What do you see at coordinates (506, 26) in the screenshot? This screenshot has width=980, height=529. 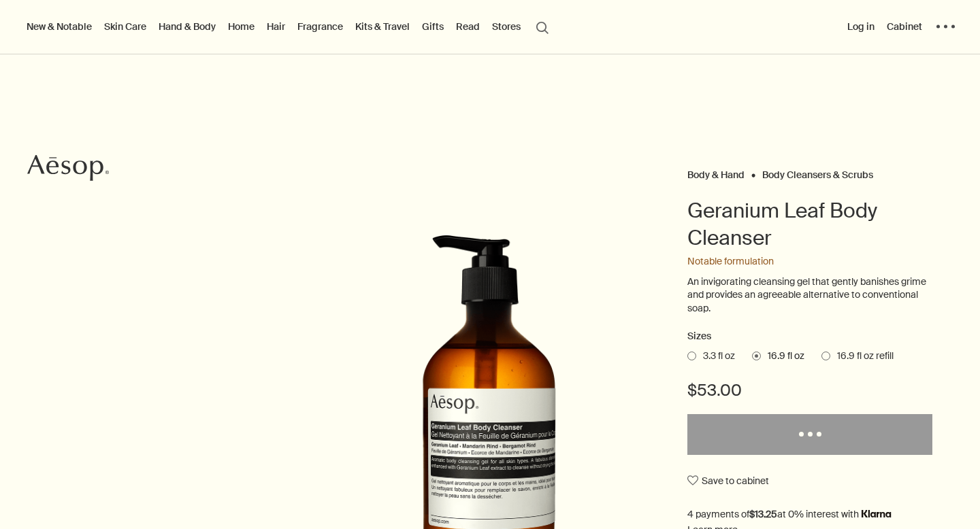 I see `button: Stores` at bounding box center [506, 26].